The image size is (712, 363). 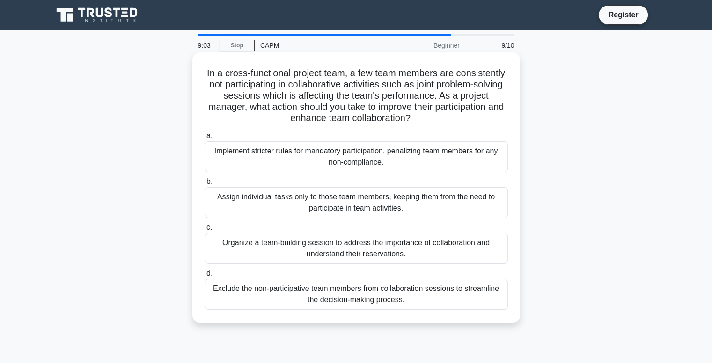 I want to click on span: c., so click(x=209, y=227).